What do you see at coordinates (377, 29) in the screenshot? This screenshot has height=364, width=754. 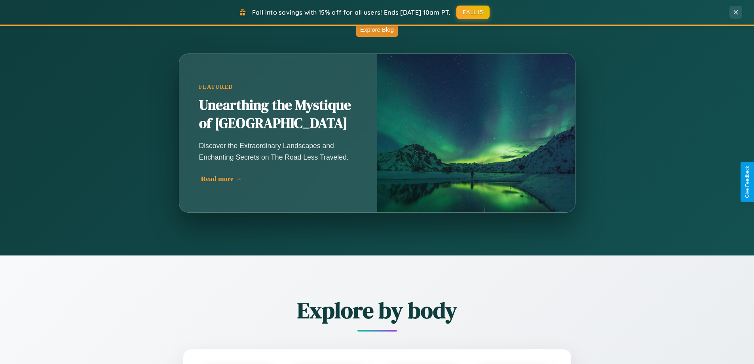 I see `button: Explore Blog` at bounding box center [377, 29].